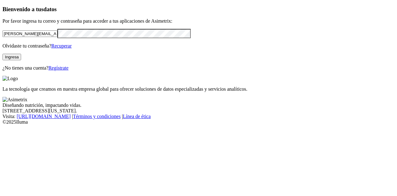 The width and height of the screenshot is (397, 196). I want to click on div: Visita : | |, so click(198, 116).